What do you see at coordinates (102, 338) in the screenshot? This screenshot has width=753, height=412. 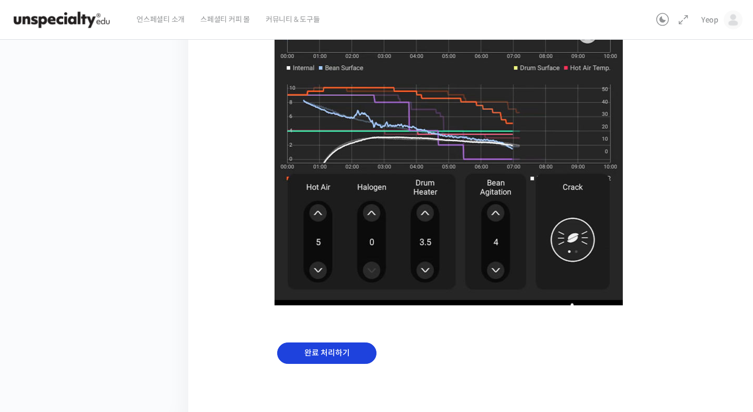 I see `a: 대화` at bounding box center [102, 338].